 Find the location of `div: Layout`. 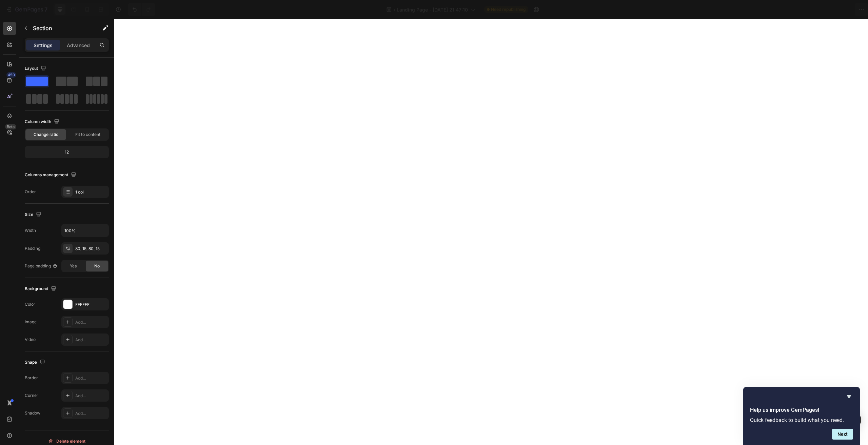

div: Layout is located at coordinates (36, 68).